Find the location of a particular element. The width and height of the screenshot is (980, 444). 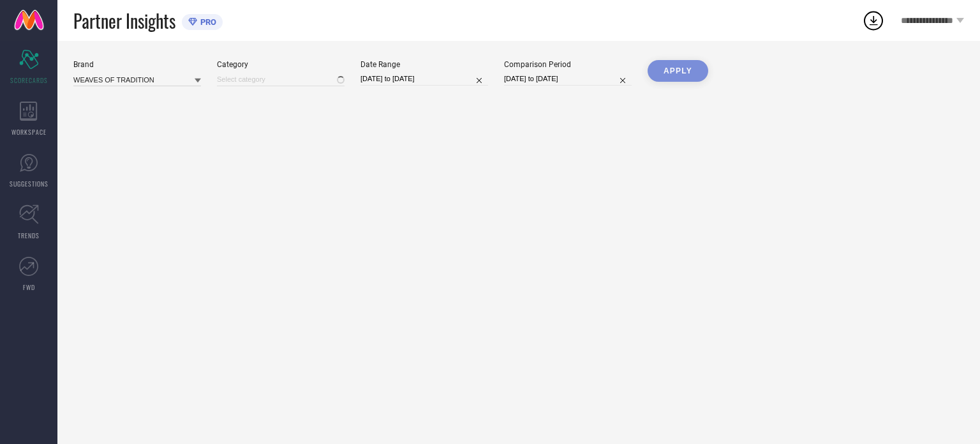

span: PRO is located at coordinates (207, 22).